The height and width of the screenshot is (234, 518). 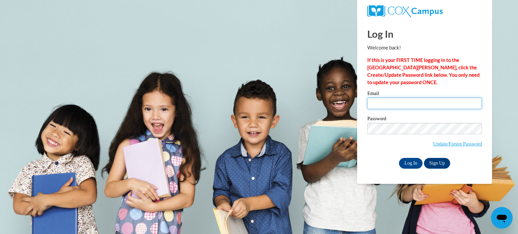 What do you see at coordinates (425, 94) in the screenshot?
I see `label: Email` at bounding box center [425, 94].